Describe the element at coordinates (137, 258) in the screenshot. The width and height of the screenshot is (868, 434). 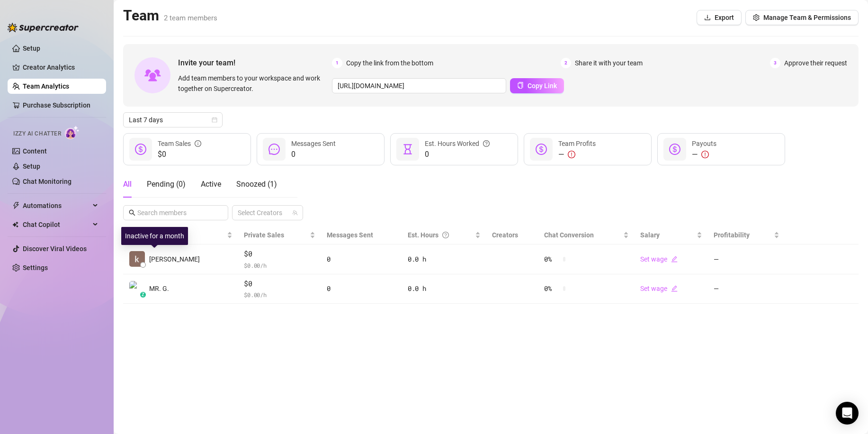
I see `img: kingsley chined…` at that location.